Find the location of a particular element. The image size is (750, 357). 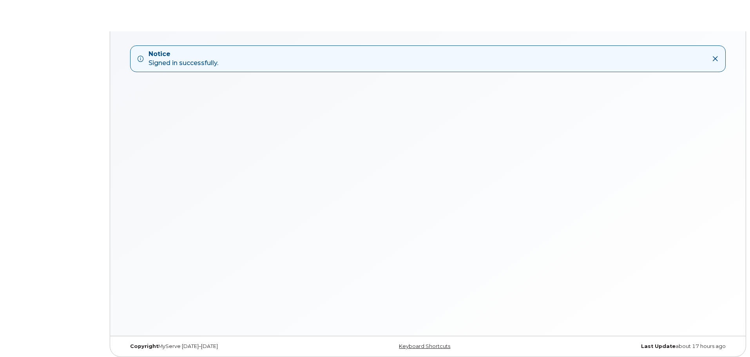

strong: Last Update is located at coordinates (658, 346).